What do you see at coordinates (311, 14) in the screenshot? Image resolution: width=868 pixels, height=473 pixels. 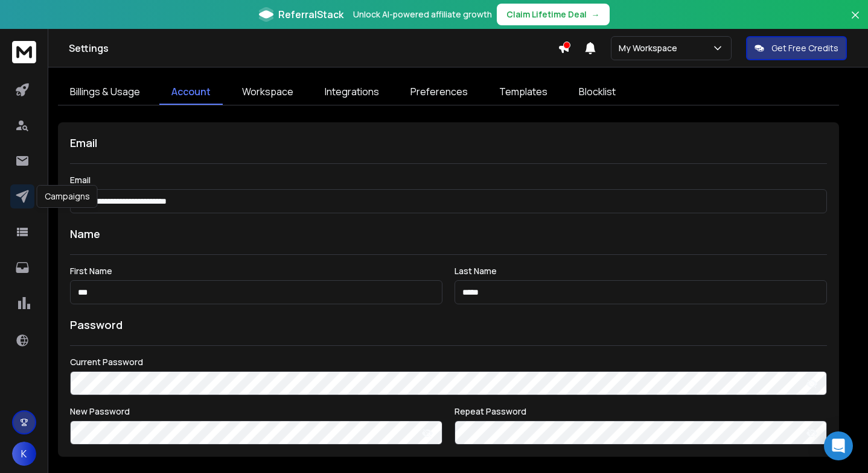 I see `span: ReferralStack` at bounding box center [311, 14].